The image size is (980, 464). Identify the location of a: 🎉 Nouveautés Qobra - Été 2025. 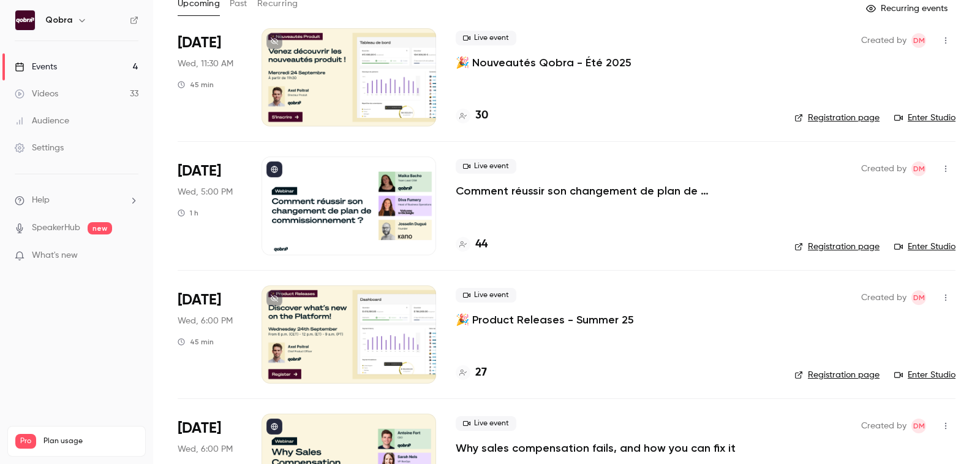
(543, 63).